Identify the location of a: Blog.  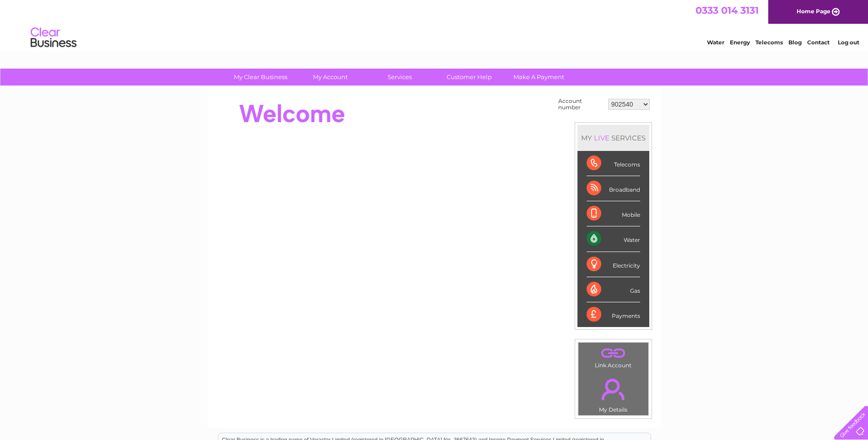
(795, 42).